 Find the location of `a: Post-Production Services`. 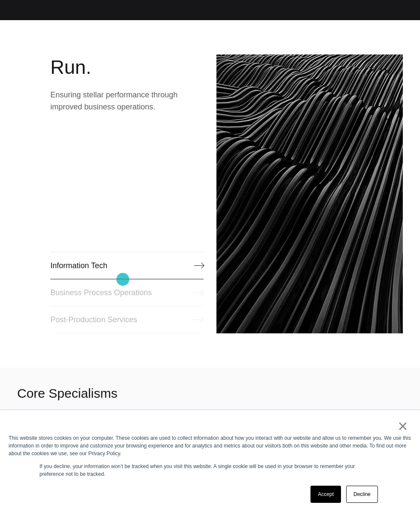

a: Post-Production Services is located at coordinates (126, 320).